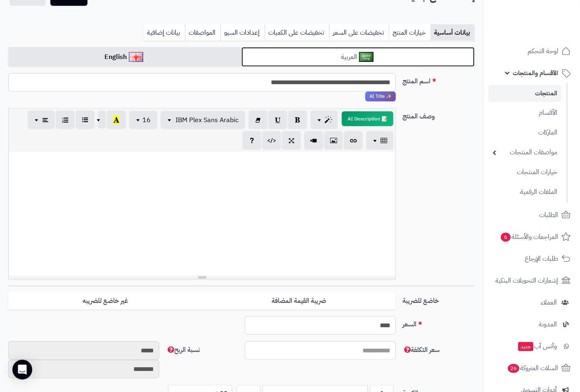 The height and width of the screenshot is (392, 580). What do you see at coordinates (506, 237) in the screenshot?
I see `span: 6` at bounding box center [506, 237].